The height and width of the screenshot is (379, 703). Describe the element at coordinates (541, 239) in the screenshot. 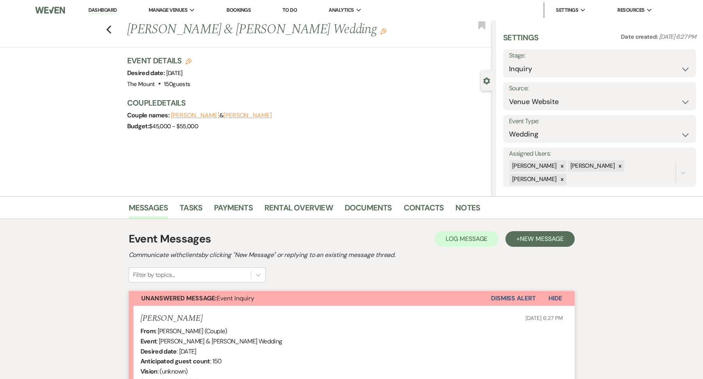

I see `span: New Message` at that location.